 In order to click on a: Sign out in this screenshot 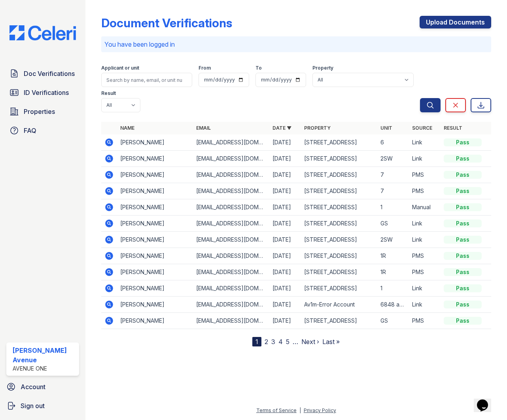, I will do `click(43, 406)`.